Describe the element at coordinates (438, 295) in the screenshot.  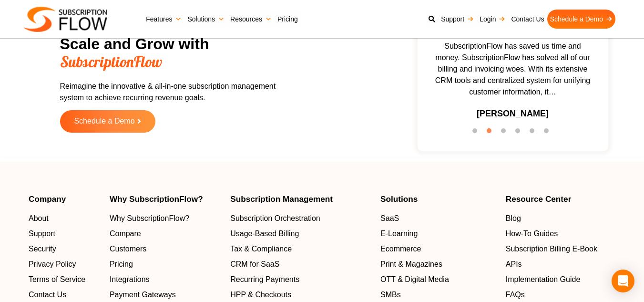
I see `a: SMBs` at that location.